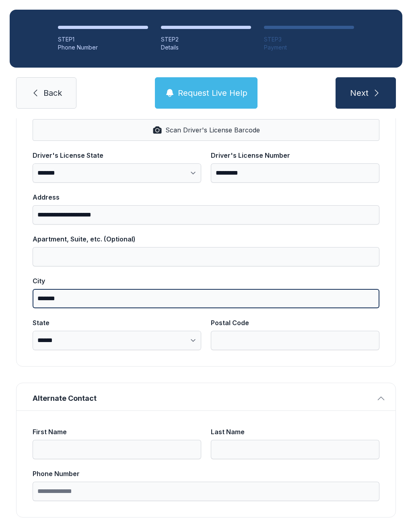  What do you see at coordinates (213, 93) in the screenshot?
I see `span: Request Live Help` at bounding box center [213, 93].